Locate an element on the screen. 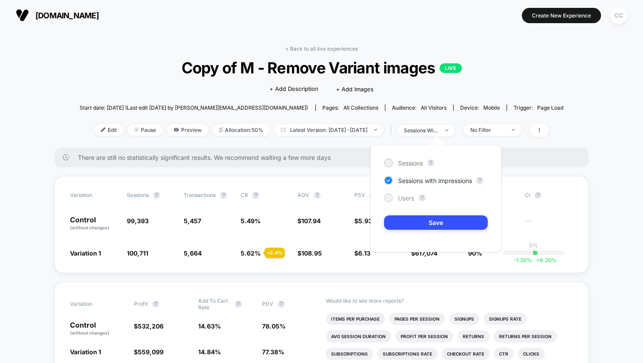 The image size is (643, 363). span: 99,393 is located at coordinates (138, 221).